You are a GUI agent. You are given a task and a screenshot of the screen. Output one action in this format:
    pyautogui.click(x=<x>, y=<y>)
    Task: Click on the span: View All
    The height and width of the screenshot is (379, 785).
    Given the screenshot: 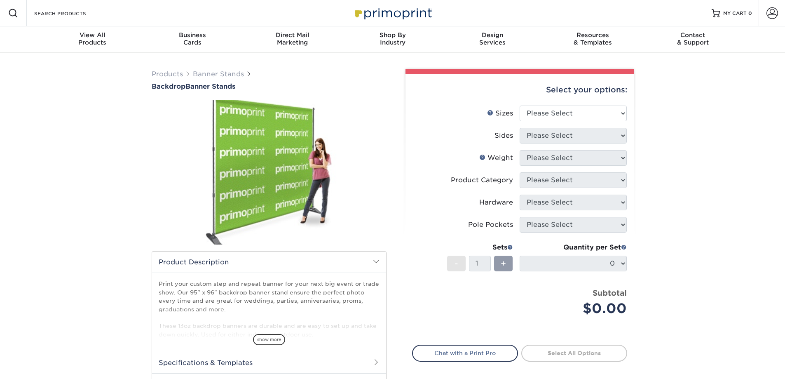 What is the action you would take?
    pyautogui.click(x=92, y=35)
    